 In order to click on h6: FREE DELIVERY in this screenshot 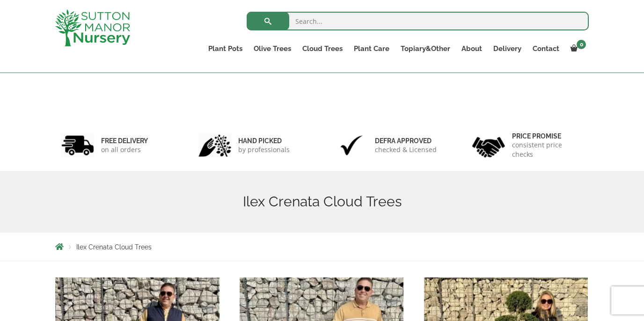, I will do `click(125, 141)`.